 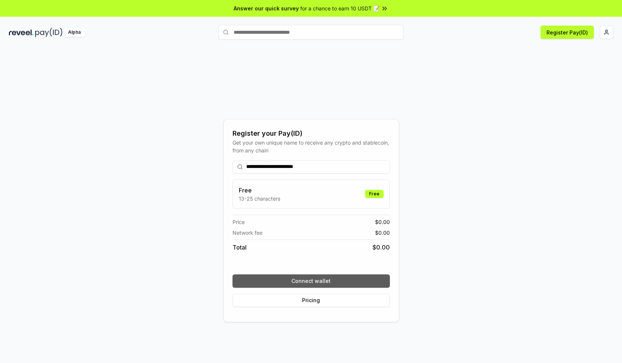 I want to click on button: Pricing, so click(x=311, y=300).